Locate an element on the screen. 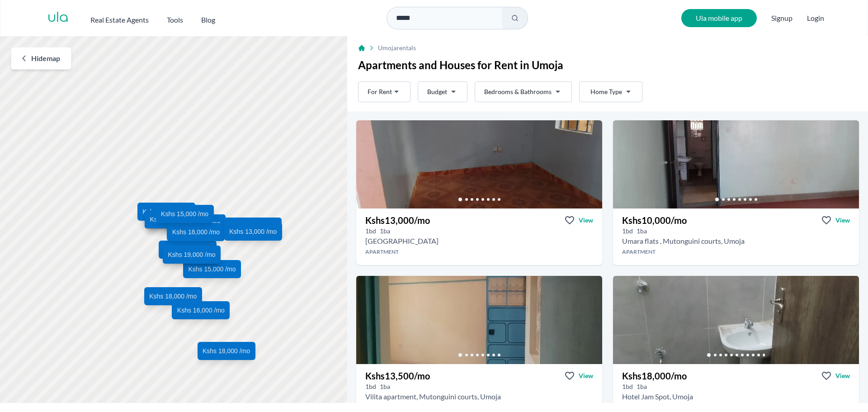  button: Tools is located at coordinates (175, 18).